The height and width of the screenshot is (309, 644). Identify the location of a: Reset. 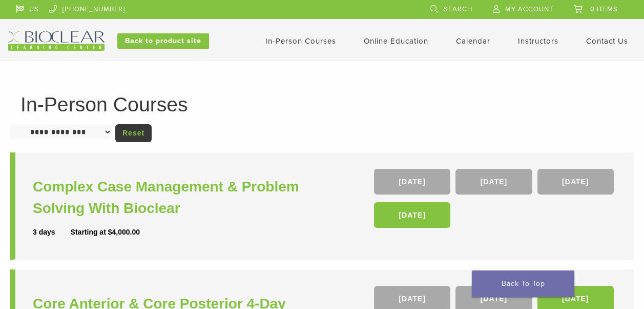
(133, 132).